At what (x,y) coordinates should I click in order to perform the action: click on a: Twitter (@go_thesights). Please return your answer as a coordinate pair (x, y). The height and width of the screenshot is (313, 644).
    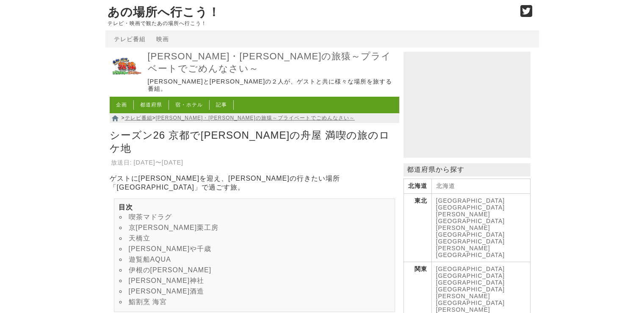
    Looking at the image, I should click on (526, 14).